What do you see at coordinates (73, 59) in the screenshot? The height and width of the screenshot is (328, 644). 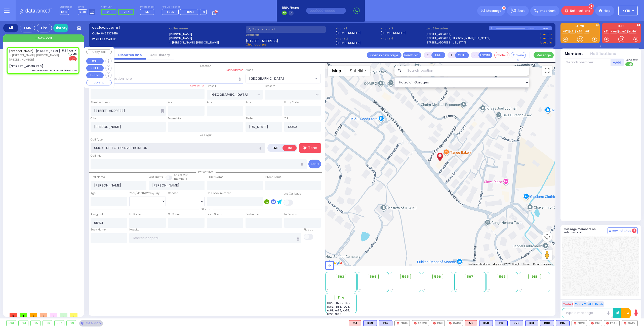 I see `u: Fire` at bounding box center [73, 59].